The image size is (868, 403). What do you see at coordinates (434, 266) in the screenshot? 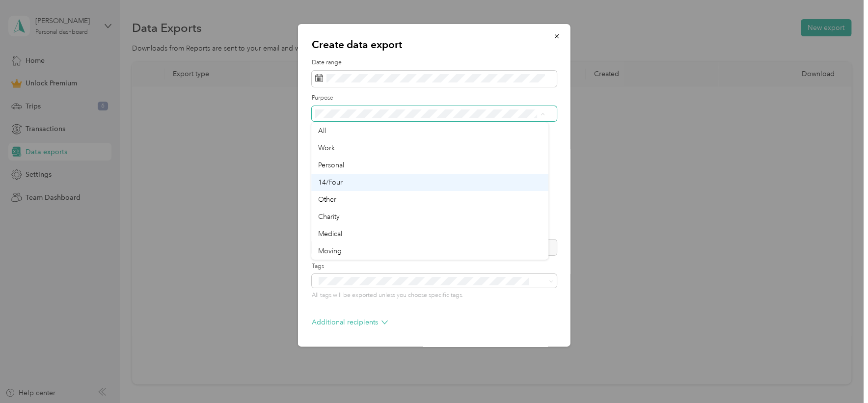
I see `label: Tags` at bounding box center [434, 266].